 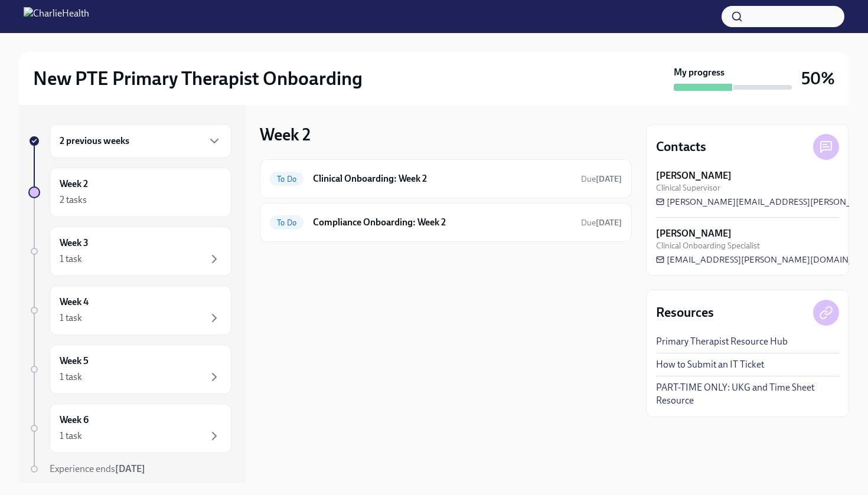 What do you see at coordinates (56, 16) in the screenshot?
I see `img: CharlieHealth` at bounding box center [56, 16].